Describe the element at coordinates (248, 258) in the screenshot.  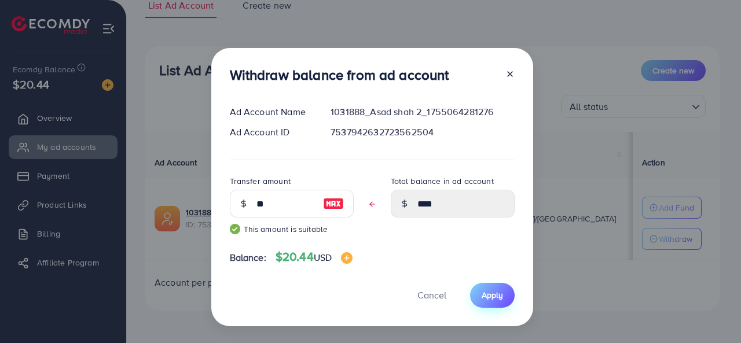
I see `span: Balance:` at that location.